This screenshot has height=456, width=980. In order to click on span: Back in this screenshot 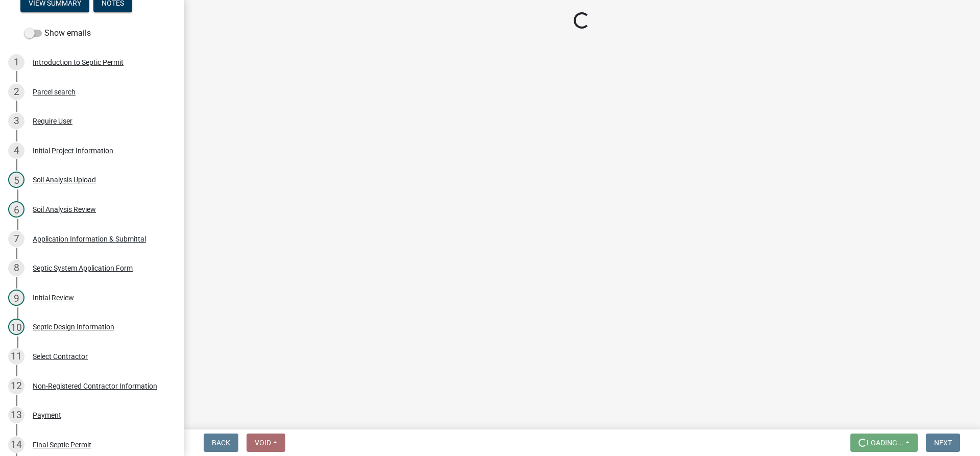, I will do `click(221, 443)`.